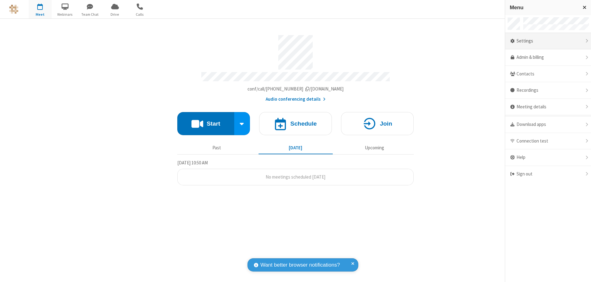  Describe the element at coordinates (548, 41) in the screenshot. I see `div: Settings` at that location.